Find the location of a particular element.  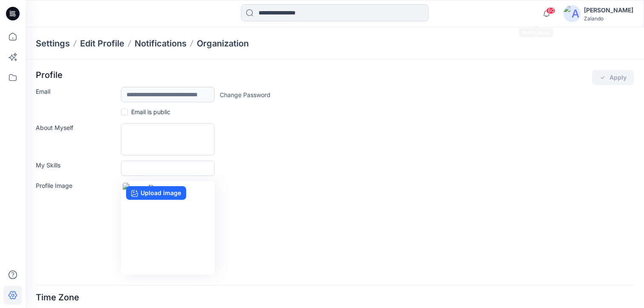

p: Profile is located at coordinates (49, 78).